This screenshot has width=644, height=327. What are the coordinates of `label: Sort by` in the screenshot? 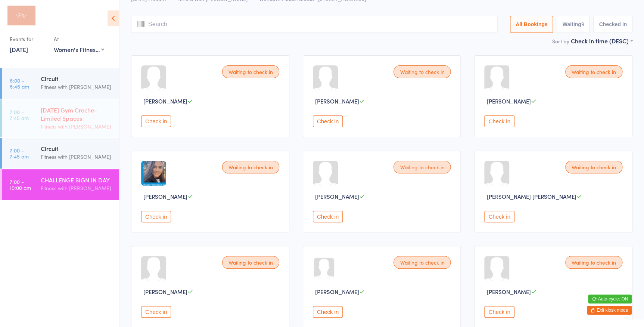 It's located at (561, 41).